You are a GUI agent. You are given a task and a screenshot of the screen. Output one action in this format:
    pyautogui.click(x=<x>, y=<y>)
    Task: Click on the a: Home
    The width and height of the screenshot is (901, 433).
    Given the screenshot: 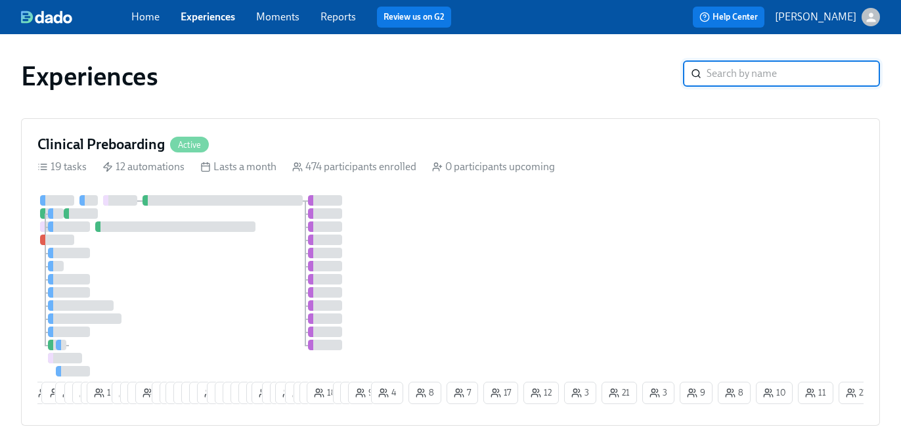 What is the action you would take?
    pyautogui.click(x=145, y=16)
    